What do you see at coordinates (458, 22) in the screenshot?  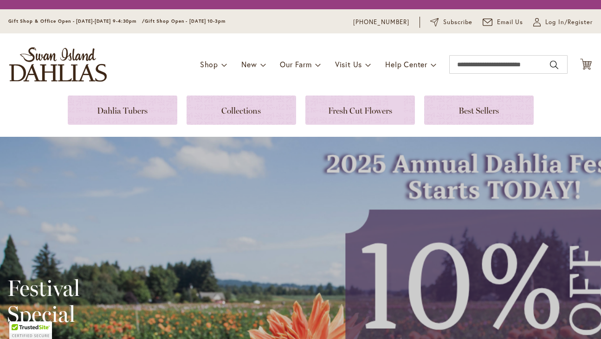 I see `span: Subscribe` at bounding box center [458, 22].